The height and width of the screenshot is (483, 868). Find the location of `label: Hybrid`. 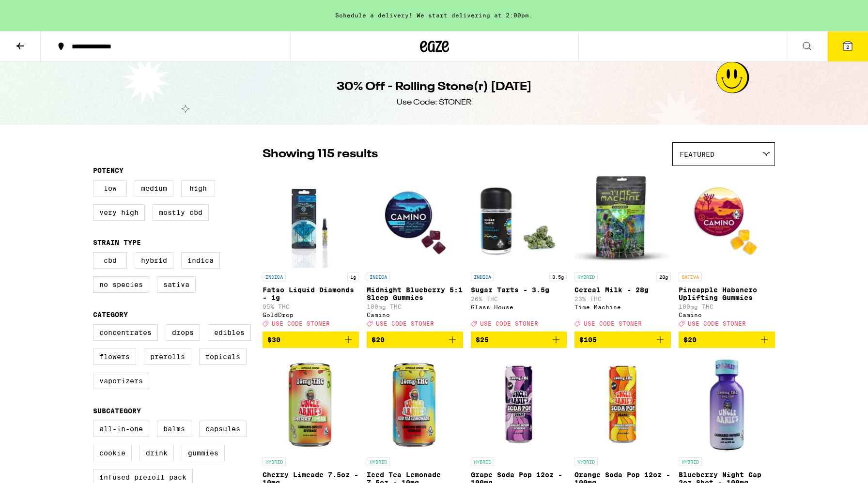

label: Hybrid is located at coordinates (154, 261).